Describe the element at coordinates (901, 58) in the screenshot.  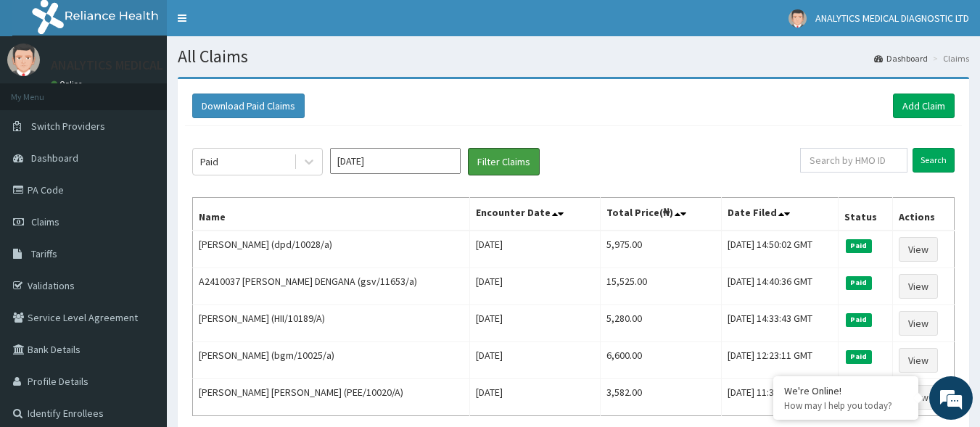
I see `a: Dashboard` at that location.